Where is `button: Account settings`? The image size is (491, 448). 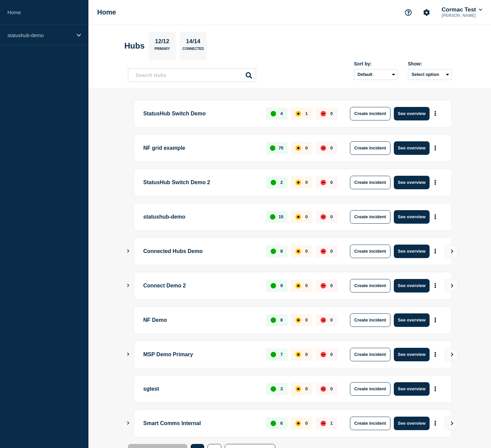 button: Account settings is located at coordinates (426, 12).